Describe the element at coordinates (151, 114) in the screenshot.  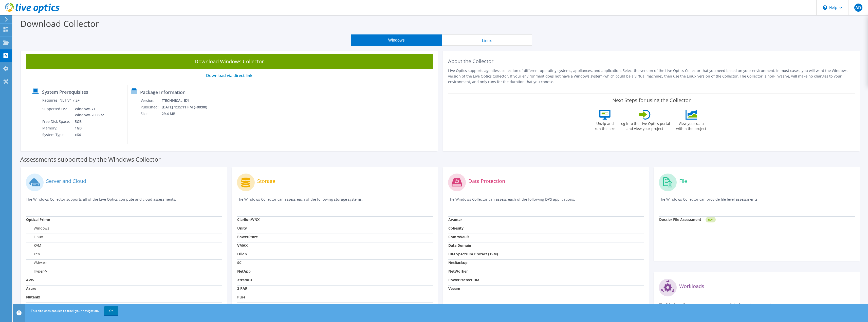
I see `td: Size:` at that location.